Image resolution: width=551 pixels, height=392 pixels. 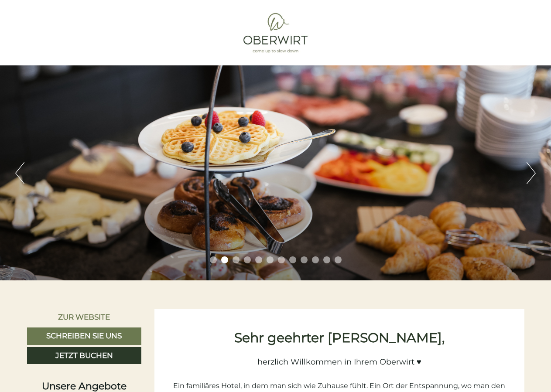 I want to click on button: Next, so click(x=531, y=173).